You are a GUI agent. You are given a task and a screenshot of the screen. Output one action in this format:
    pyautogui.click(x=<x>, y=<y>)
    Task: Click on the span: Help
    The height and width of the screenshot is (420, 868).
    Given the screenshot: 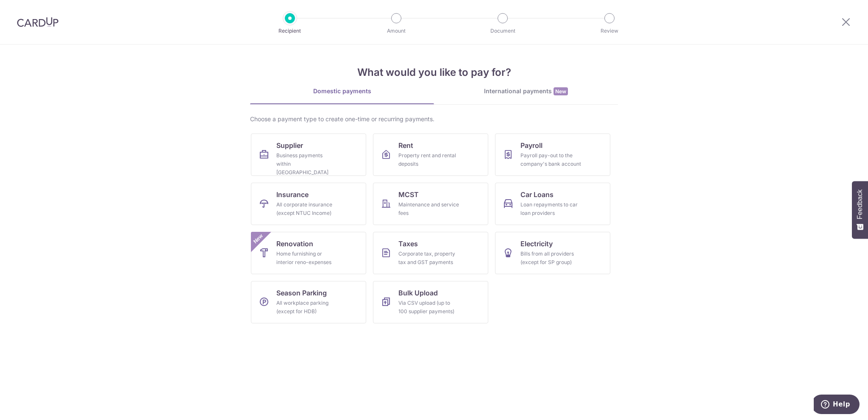 What is the action you would take?
    pyautogui.click(x=28, y=10)
    